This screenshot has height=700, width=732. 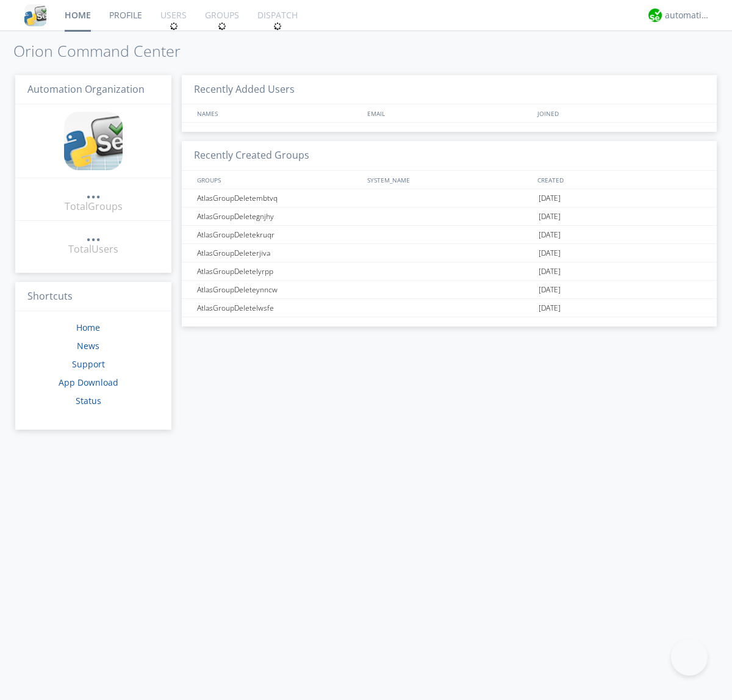 What do you see at coordinates (620, 179) in the screenshot?
I see `div: CREATED` at bounding box center [620, 179].